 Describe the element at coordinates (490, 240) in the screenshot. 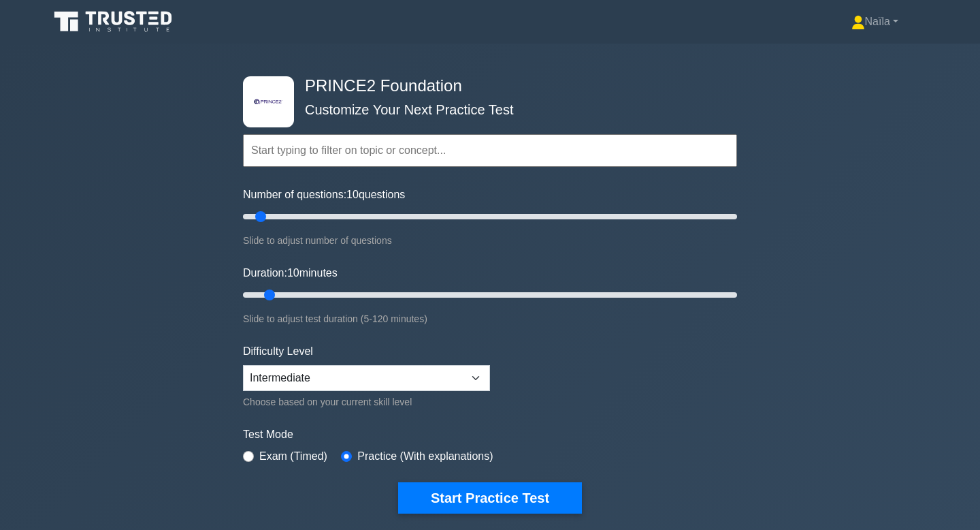

I see `div: Slide to adjust number of questions` at that location.